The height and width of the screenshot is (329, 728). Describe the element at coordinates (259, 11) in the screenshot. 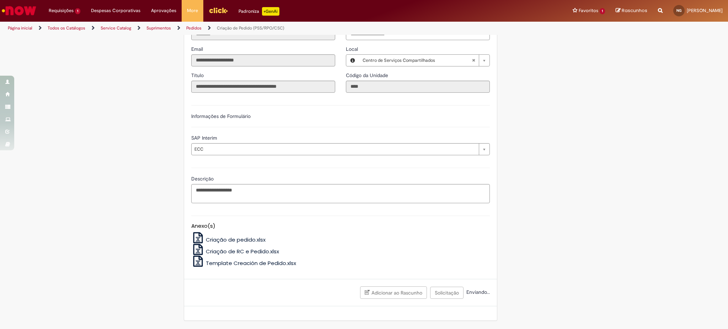

I see `div: Padroniza` at that location.